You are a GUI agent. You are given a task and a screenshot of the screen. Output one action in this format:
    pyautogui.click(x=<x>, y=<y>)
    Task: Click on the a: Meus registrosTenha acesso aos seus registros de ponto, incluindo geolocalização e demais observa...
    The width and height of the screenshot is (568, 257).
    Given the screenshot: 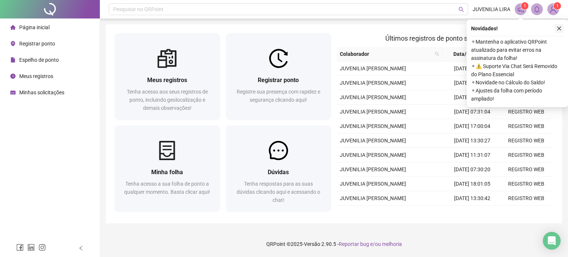 What is the action you would take?
    pyautogui.click(x=167, y=76)
    